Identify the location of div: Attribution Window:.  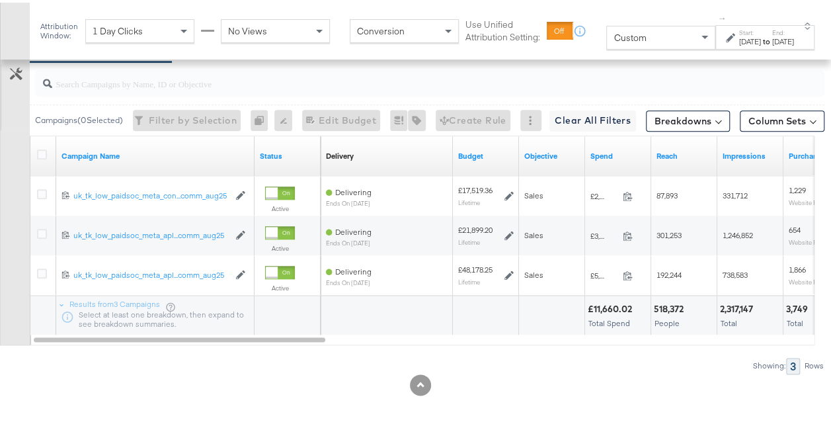
(59, 28).